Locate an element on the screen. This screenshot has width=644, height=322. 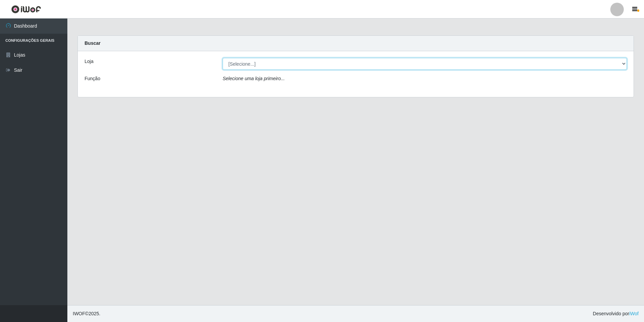
a: iWof is located at coordinates (634, 314).